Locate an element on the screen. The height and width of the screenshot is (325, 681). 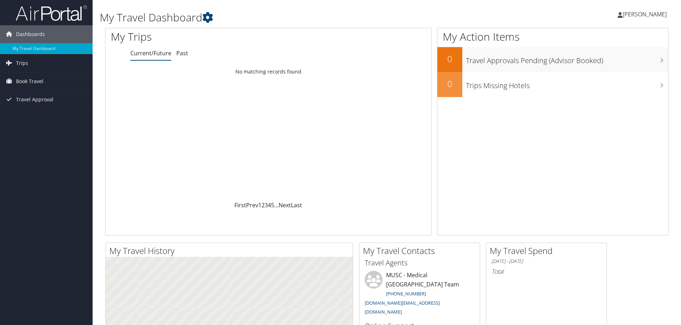
td: No matching records found is located at coordinates (268, 72).